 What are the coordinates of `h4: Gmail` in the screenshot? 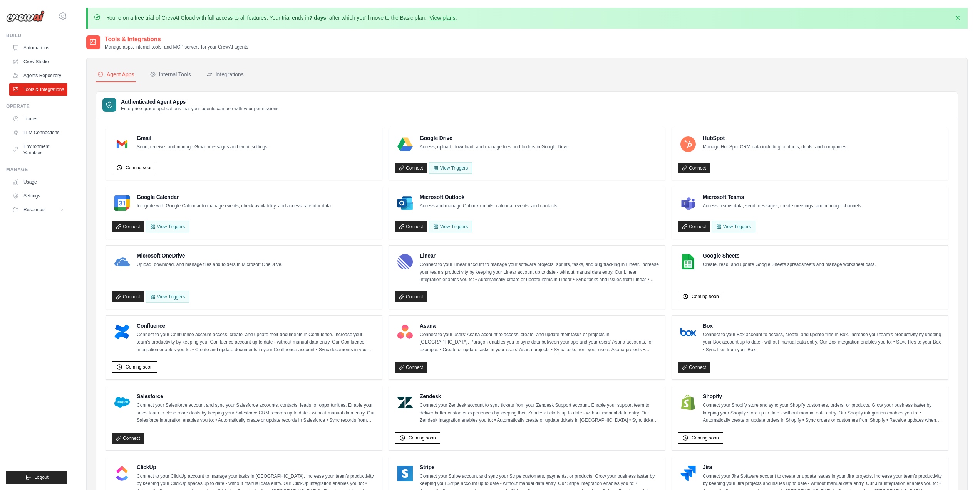 It's located at (202, 138).